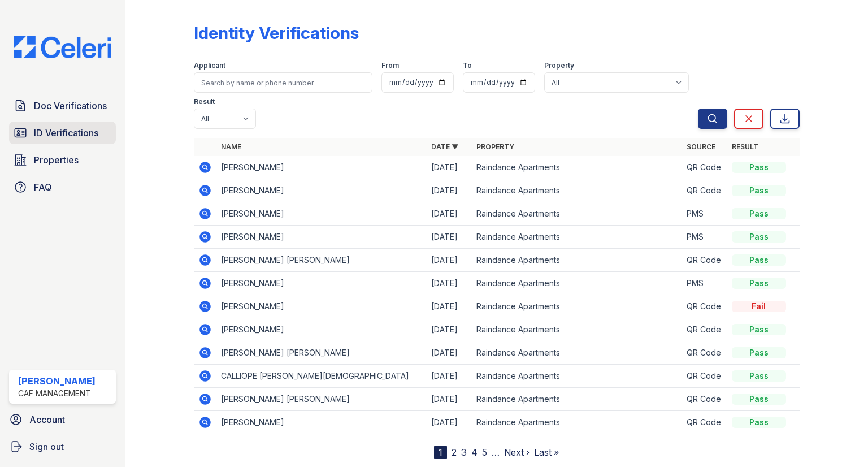  What do you see at coordinates (440, 452) in the screenshot?
I see `div: 1` at bounding box center [440, 452].